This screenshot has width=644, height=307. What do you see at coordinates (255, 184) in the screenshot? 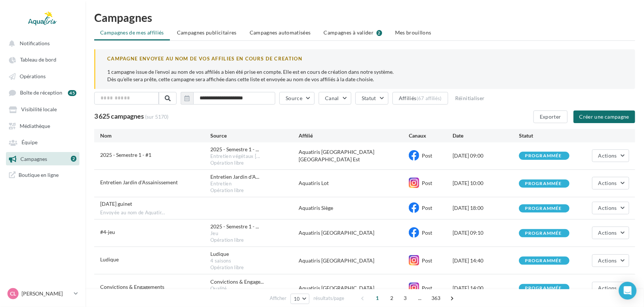
I see `div: Entretien` at bounding box center [255, 184].